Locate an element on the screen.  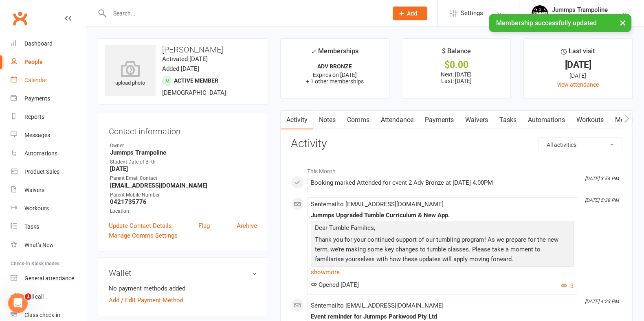
a: Notes is located at coordinates (327, 120).